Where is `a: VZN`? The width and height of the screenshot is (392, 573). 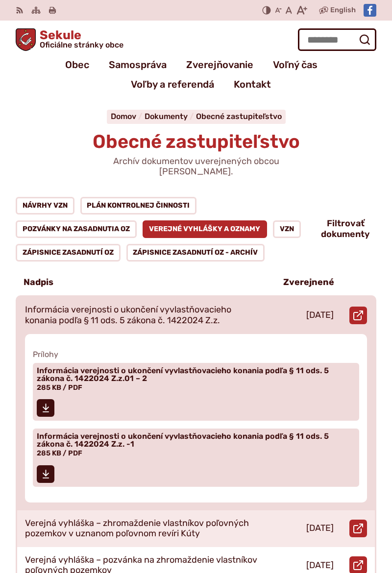 a: VZN is located at coordinates (286, 229).